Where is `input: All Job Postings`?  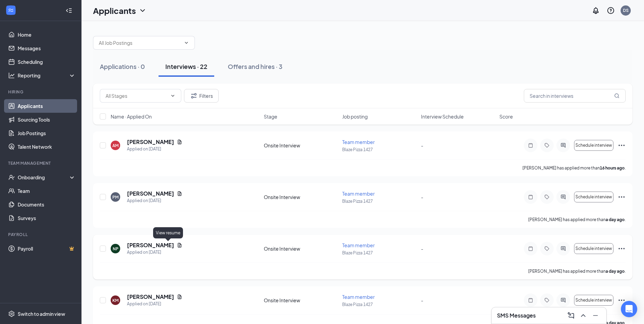
input: All Job Postings is located at coordinates (140, 43).